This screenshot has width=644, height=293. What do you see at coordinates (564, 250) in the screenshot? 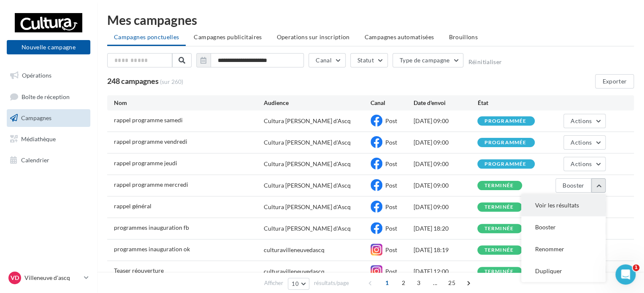
I see `button: Renommer` at bounding box center [564, 250].